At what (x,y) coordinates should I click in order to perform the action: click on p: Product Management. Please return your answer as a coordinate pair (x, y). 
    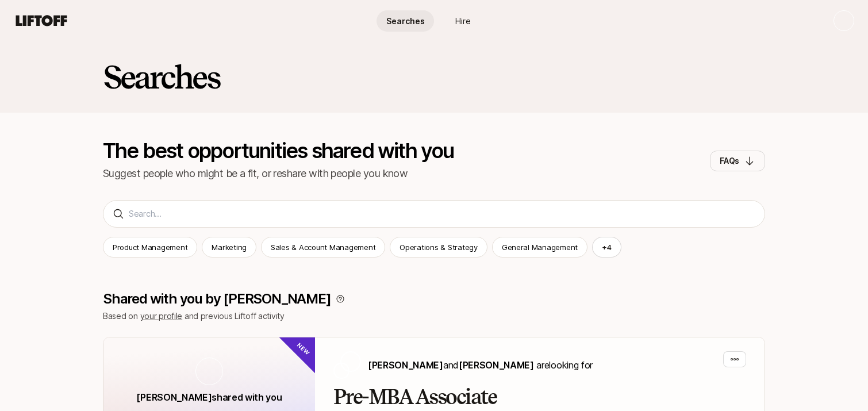
    Looking at the image, I should click on (150, 247).